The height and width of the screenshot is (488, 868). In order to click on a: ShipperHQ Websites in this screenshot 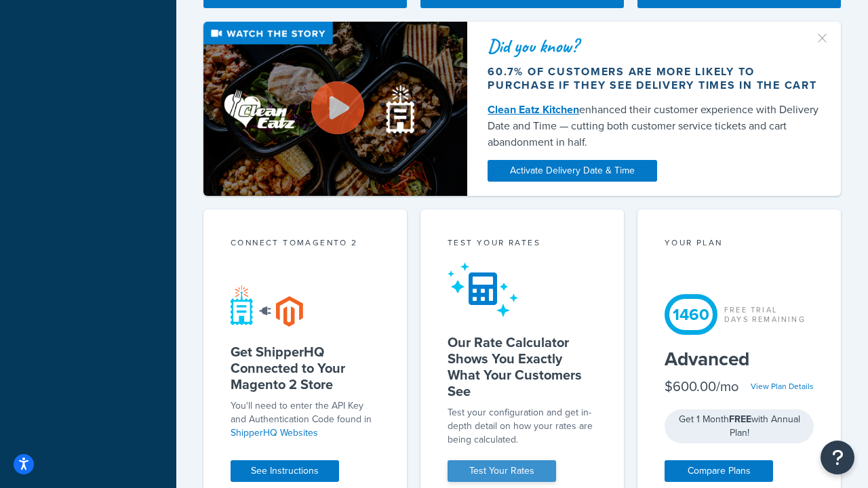, I will do `click(274, 433)`.